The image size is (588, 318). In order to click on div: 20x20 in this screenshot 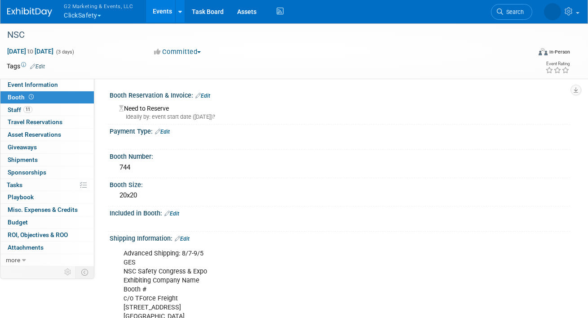, I will do `click(340, 195)`.